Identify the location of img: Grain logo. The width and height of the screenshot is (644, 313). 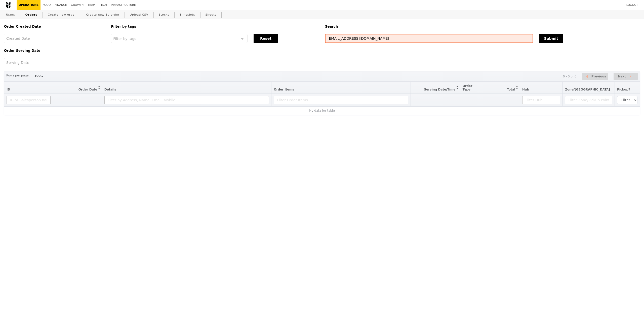
(8, 5).